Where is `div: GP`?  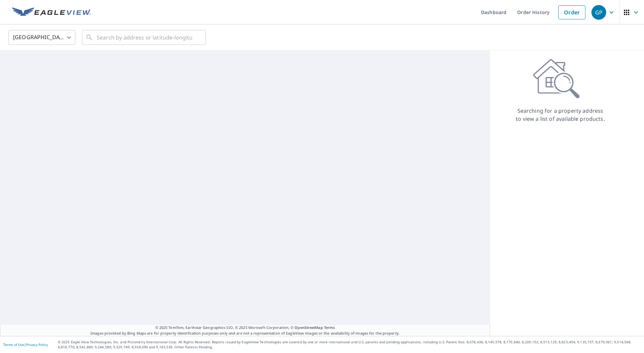 div: GP is located at coordinates (599, 13).